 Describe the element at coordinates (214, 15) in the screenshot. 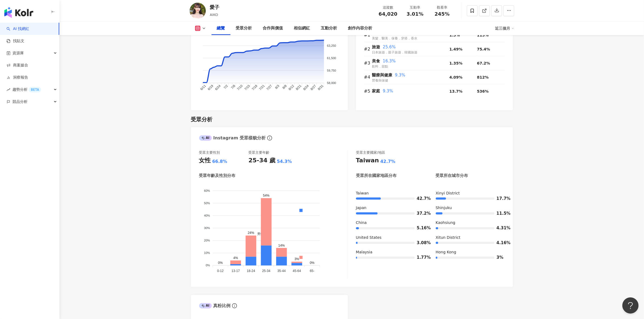

I see `span: AIKO` at that location.